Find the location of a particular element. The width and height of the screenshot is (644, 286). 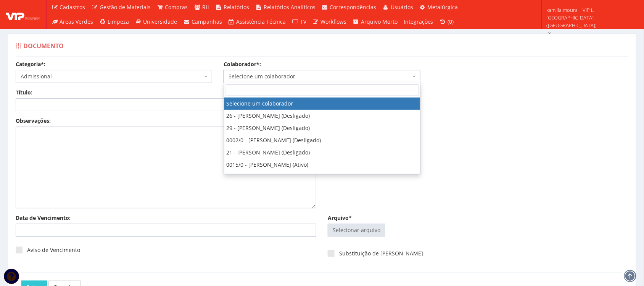

label: Data de Vencimento: is located at coordinates (43, 218).